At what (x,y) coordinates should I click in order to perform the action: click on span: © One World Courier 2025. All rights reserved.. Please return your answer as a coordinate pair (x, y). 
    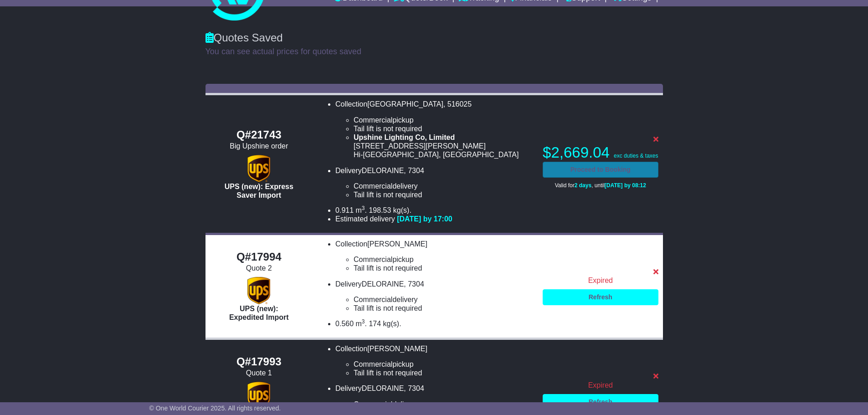
    Looking at the image, I should click on (215, 408).